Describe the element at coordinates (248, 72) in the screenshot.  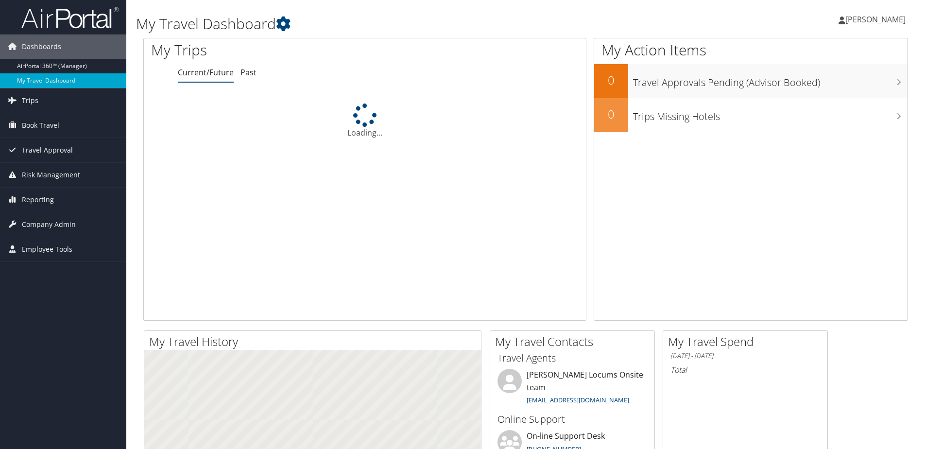
I see `a: Past` at that location.